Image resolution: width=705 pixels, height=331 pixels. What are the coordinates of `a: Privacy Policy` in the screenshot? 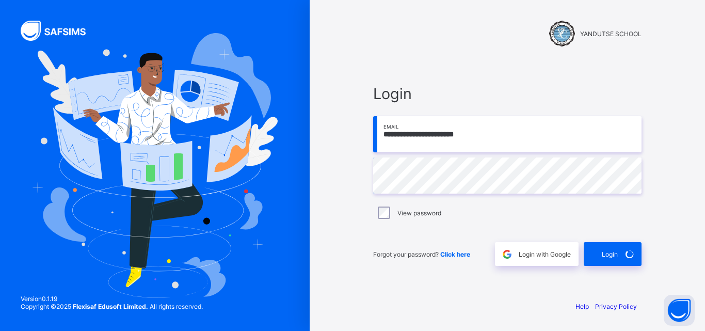 It's located at (616, 306).